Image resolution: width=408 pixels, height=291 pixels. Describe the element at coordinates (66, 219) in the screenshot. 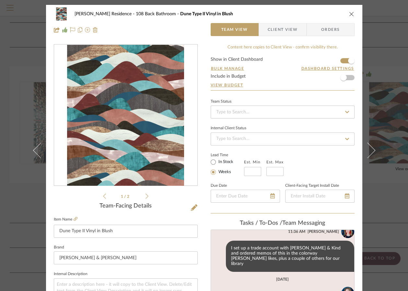

I see `label: Item Name` at that location.